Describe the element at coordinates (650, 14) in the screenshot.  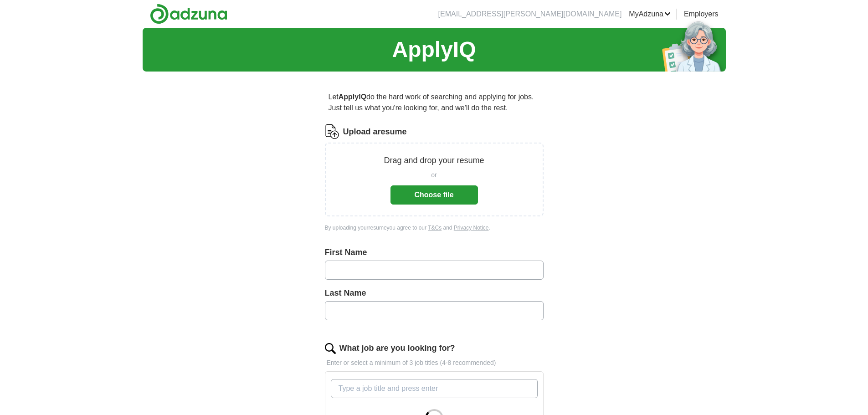
I see `a: MyAdzuna` at that location.